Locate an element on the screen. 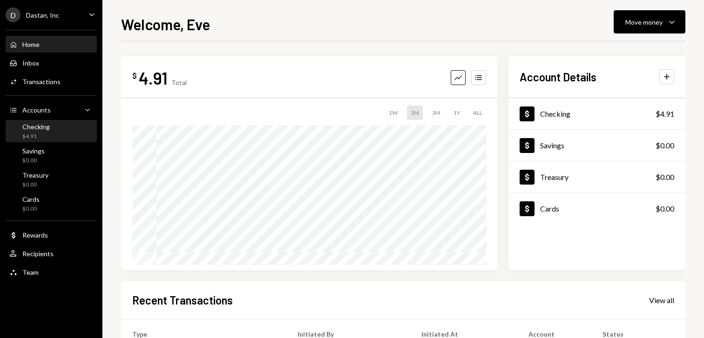  div: 4.91 is located at coordinates (153, 78).